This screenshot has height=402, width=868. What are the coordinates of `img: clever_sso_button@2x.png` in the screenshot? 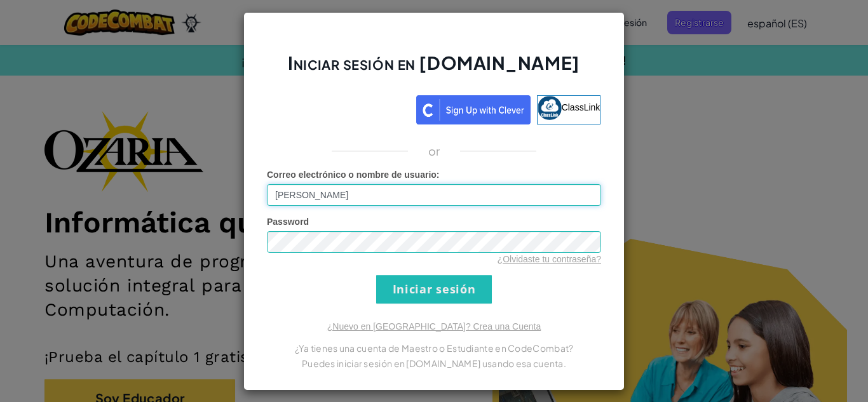 It's located at (473, 110).